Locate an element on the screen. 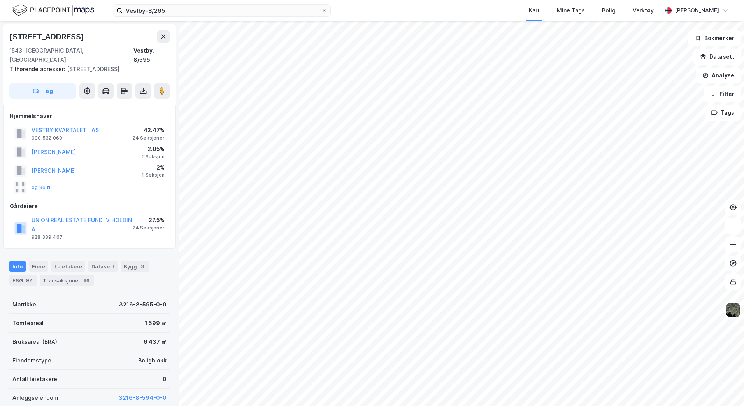 Image resolution: width=744 pixels, height=406 pixels. div: Vestby, 8/595 is located at coordinates (151, 55).